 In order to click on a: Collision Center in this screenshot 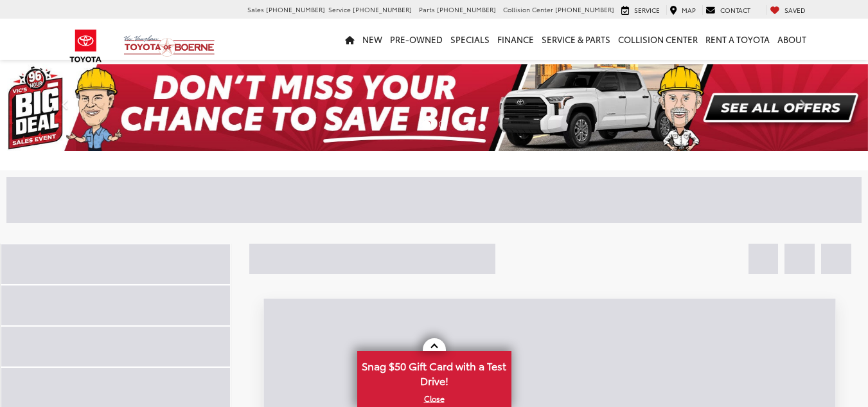, I will do `click(658, 39)`.